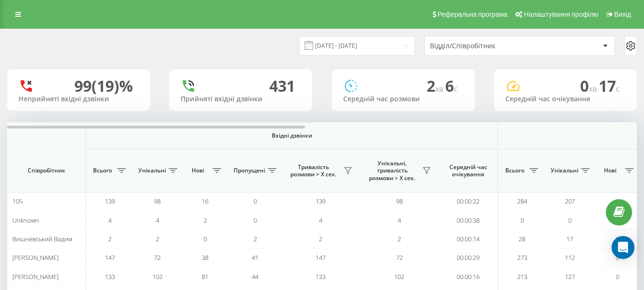 Image resolution: width=644 pixels, height=290 pixels. Describe the element at coordinates (468, 258) in the screenshot. I see `td: 00:00:29` at that location.